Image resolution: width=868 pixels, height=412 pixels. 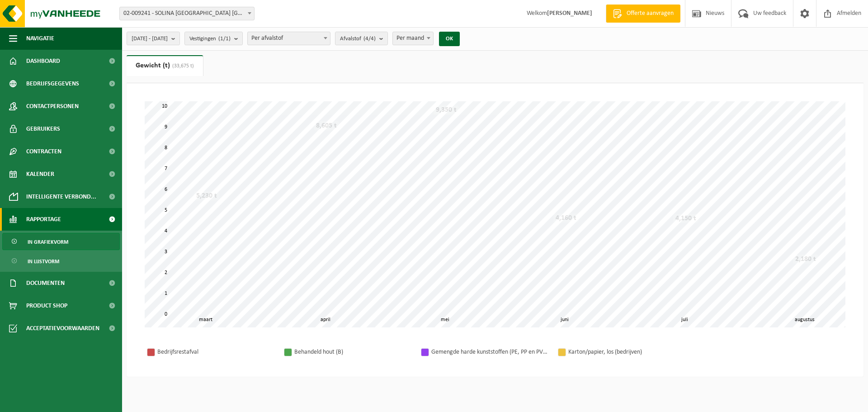 What do you see at coordinates (53, 83) in the screenshot?
I see `span: Bedrijfsgegevens` at bounding box center [53, 83].